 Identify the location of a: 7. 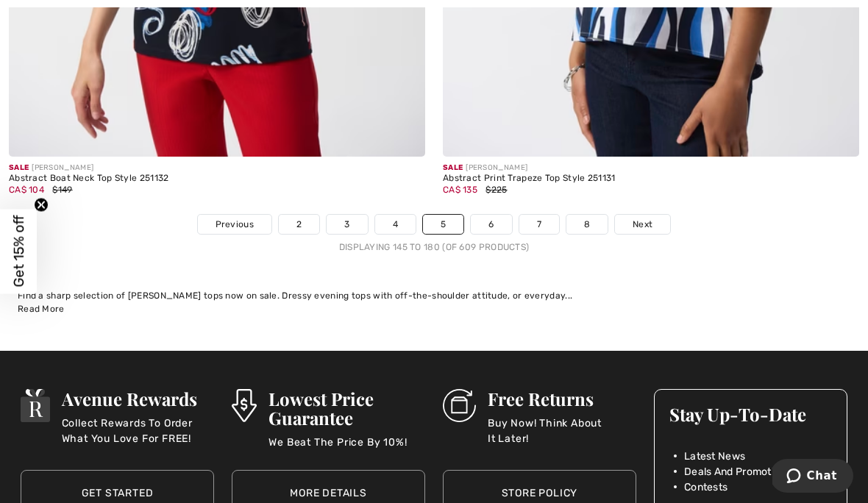
(539, 224).